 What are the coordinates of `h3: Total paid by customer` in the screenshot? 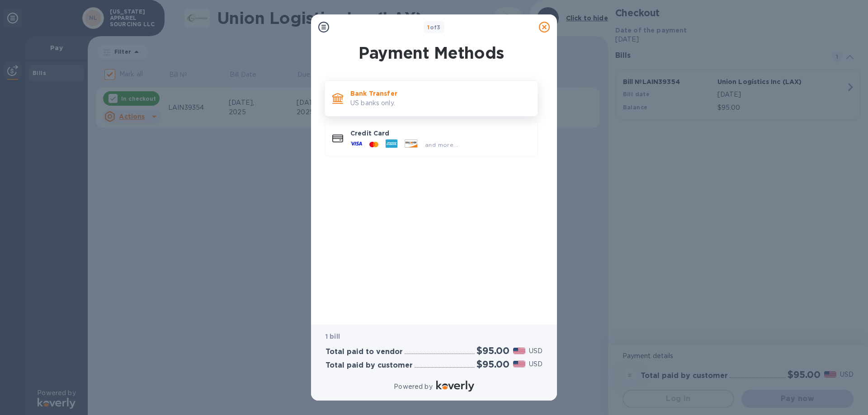 It's located at (369, 366).